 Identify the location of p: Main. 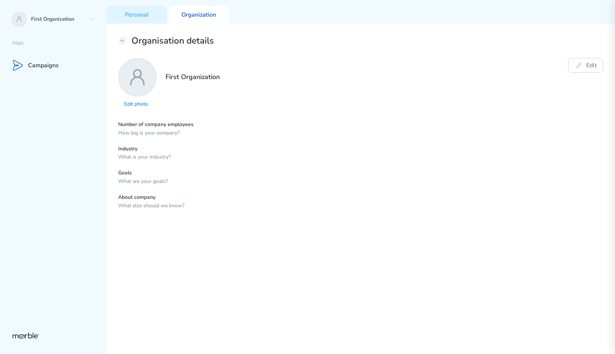
(60, 43).